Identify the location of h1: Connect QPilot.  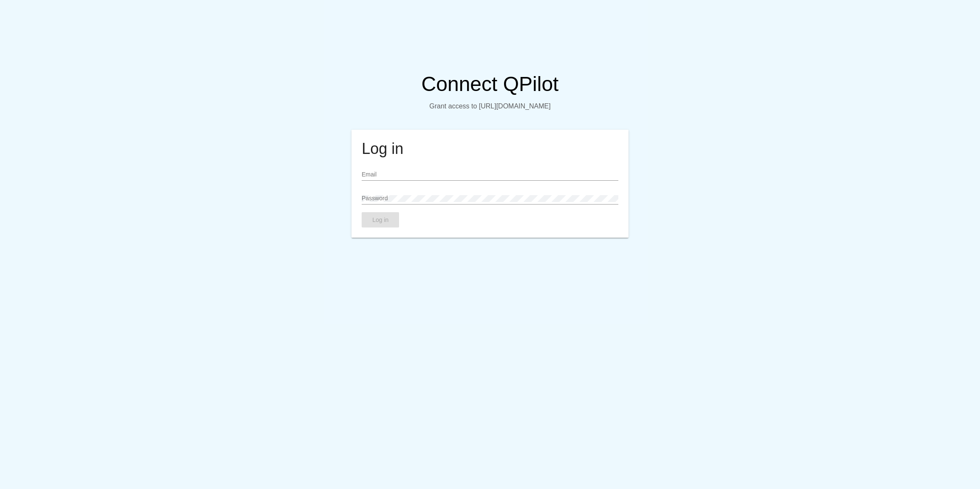
(490, 84).